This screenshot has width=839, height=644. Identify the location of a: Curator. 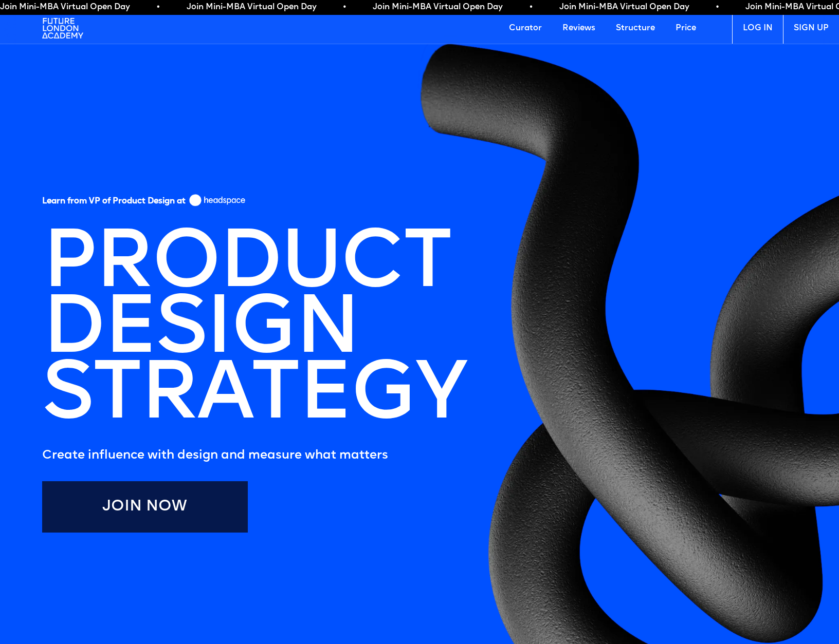
(525, 29).